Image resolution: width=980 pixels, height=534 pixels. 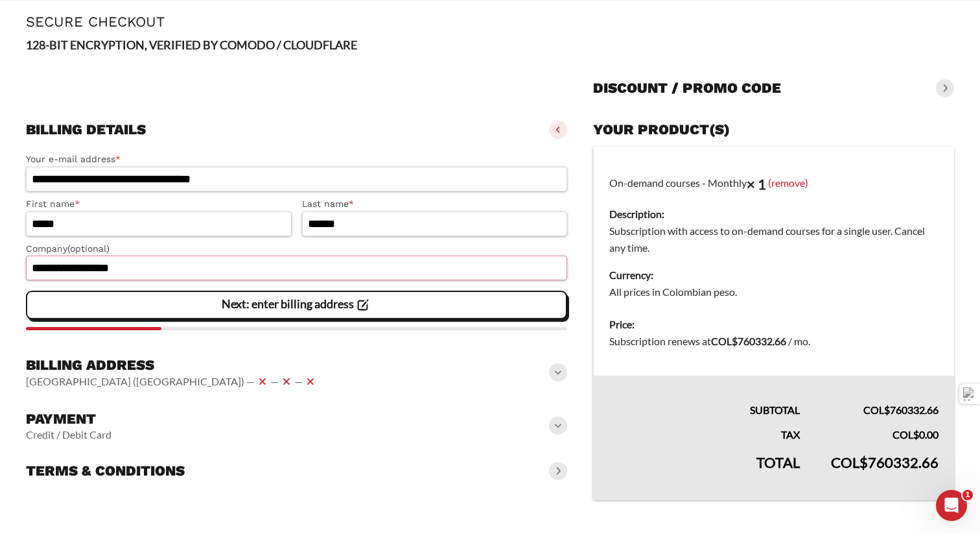 I want to click on h3: Billing details, so click(x=86, y=130).